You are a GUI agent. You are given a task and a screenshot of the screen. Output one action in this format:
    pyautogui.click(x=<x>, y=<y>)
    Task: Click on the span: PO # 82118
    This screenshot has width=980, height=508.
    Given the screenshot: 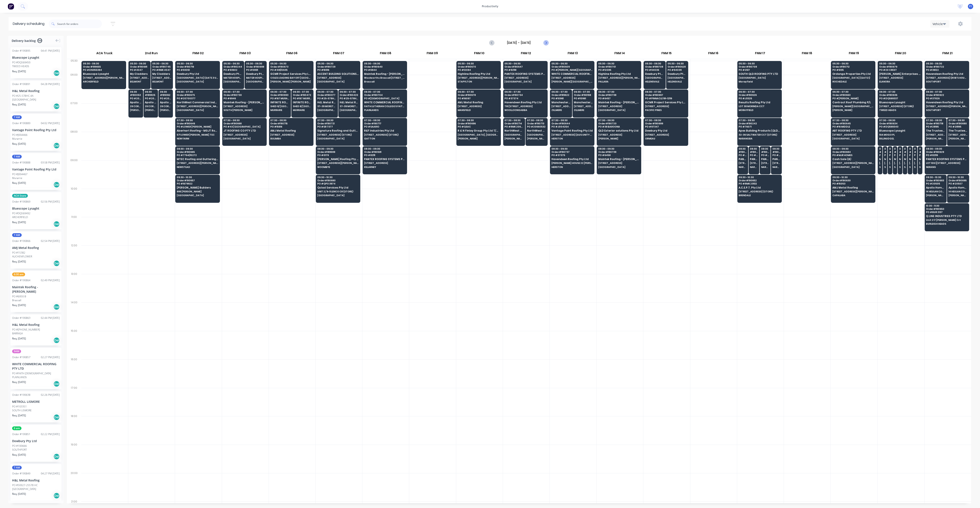 What is the action you would take?
    pyautogui.click(x=525, y=70)
    